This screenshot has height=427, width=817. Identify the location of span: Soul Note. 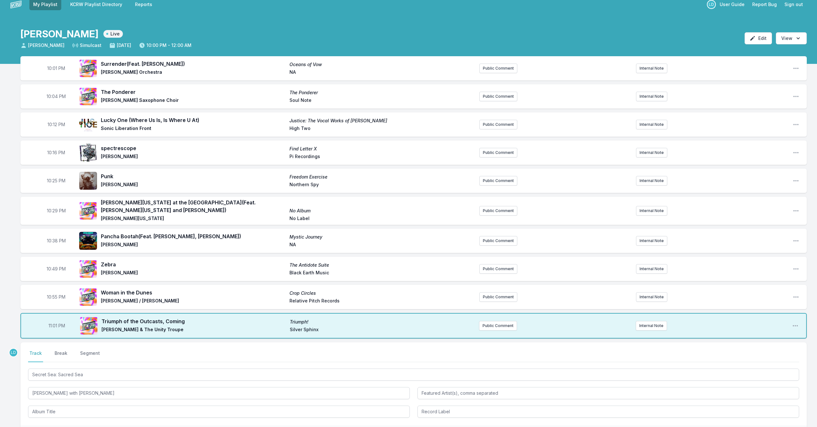
(382, 101).